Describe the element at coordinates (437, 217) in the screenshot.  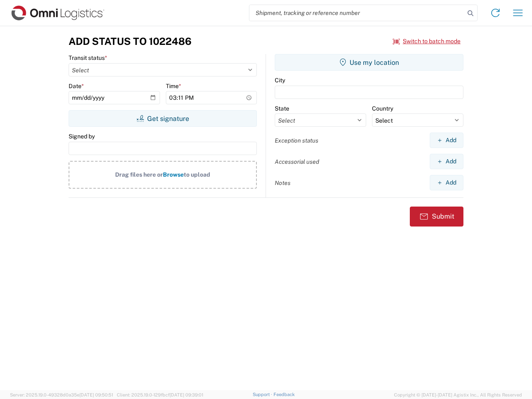
I see `button: Submit` at that location.